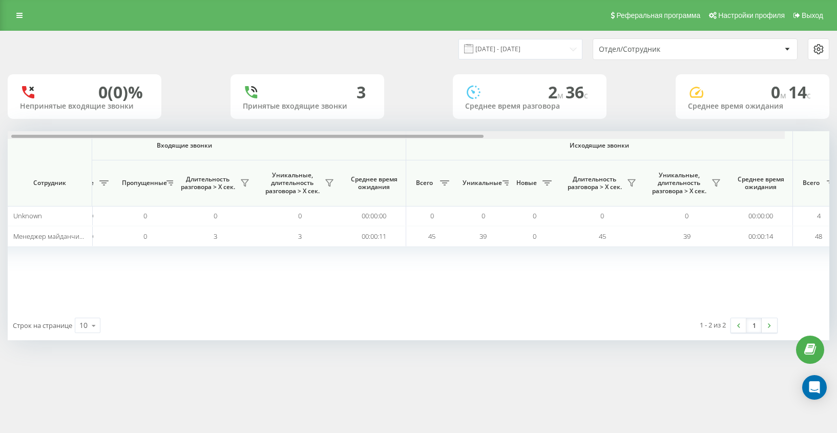 This screenshot has height=433, width=837. I want to click on a: 1, so click(754, 325).